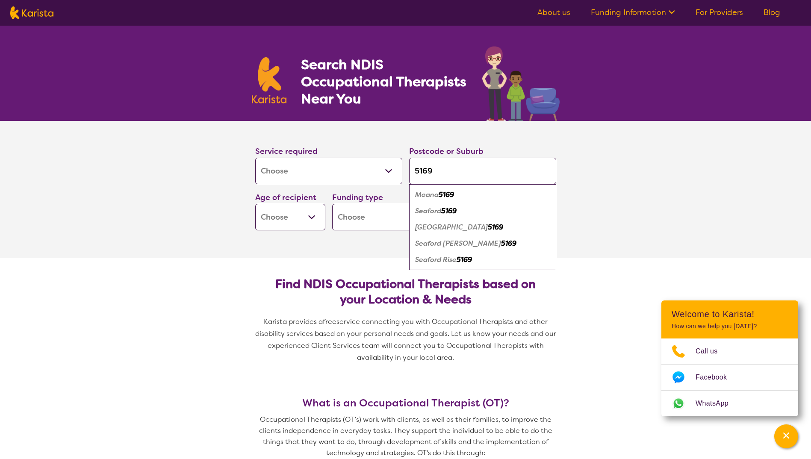  What do you see at coordinates (293, 322) in the screenshot?
I see `span: Karista provides a` at bounding box center [293, 322].